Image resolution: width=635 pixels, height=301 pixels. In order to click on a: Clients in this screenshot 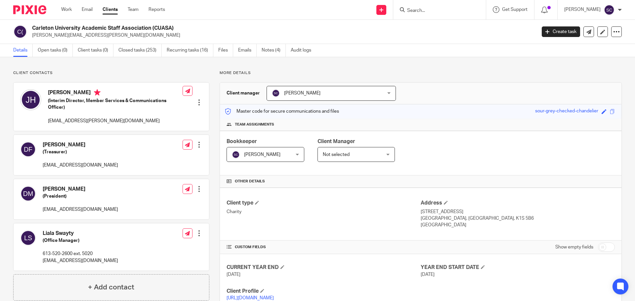, I will do `click(110, 10)`.